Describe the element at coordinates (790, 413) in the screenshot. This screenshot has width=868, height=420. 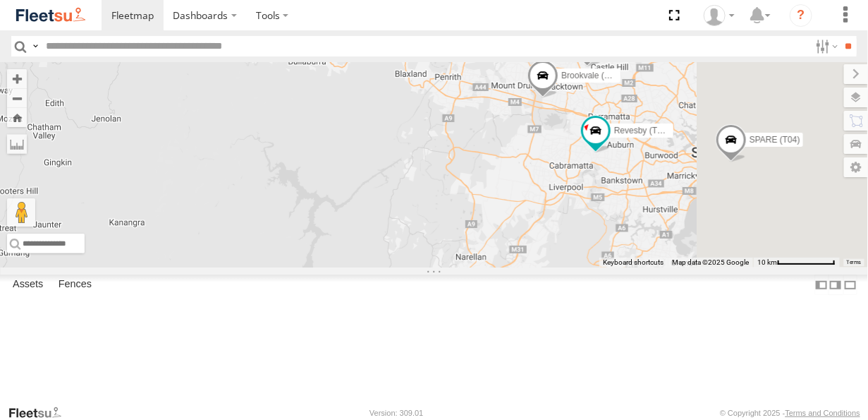
I see `div: © Copyright 2025 -` at that location.